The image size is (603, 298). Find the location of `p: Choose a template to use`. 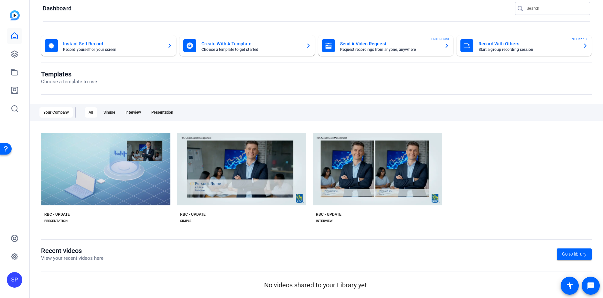

p: Choose a template to use is located at coordinates (69, 81).